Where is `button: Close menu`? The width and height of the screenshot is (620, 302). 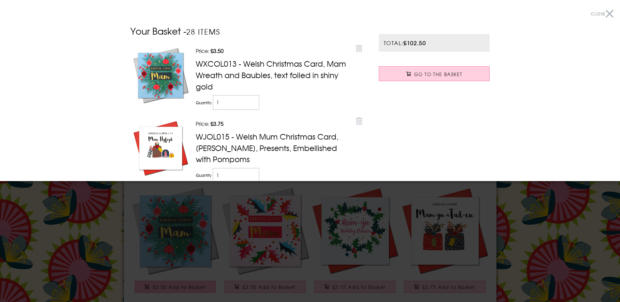
button: Close menu is located at coordinates (602, 14).